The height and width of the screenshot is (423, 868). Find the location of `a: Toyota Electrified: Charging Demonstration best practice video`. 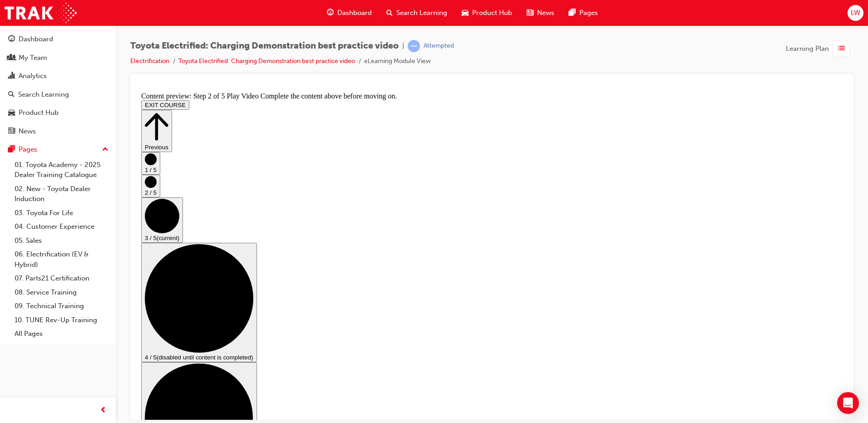

a: Toyota Electrified: Charging Demonstration best practice video is located at coordinates (267, 61).